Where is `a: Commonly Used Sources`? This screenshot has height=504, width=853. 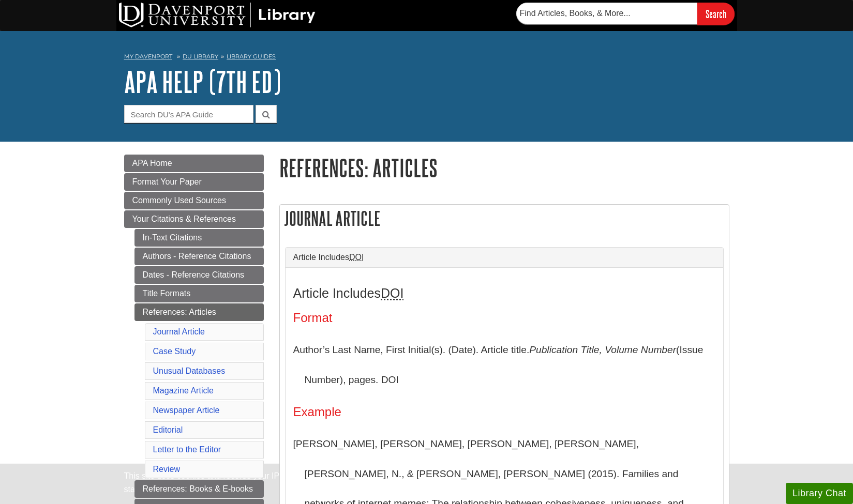
a: Commonly Used Sources is located at coordinates (194, 200).